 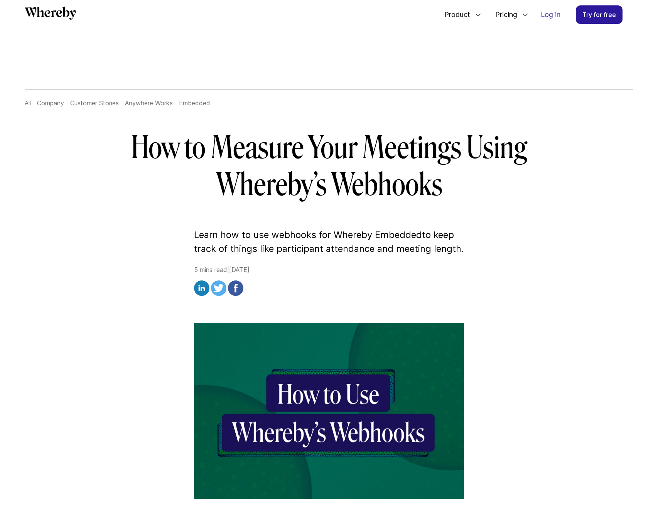 What do you see at coordinates (329, 166) in the screenshot?
I see `h1: How to Measure Your Meetings Using Whereby’s Webhooks` at bounding box center [329, 166].